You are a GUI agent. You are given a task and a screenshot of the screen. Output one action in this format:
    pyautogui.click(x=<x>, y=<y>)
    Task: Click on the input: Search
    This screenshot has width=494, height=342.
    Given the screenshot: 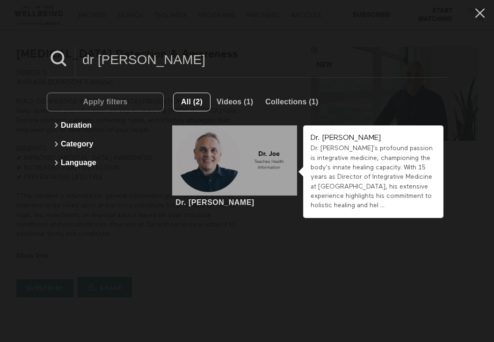 What is the action you would take?
    pyautogui.click(x=261, y=59)
    